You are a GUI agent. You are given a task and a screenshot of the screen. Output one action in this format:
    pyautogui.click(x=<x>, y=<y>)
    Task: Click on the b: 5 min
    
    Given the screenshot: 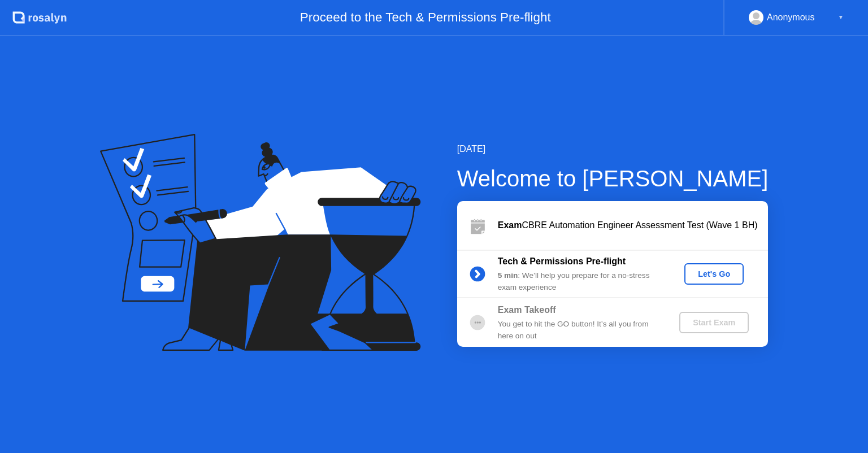 What is the action you would take?
    pyautogui.click(x=509, y=275)
    